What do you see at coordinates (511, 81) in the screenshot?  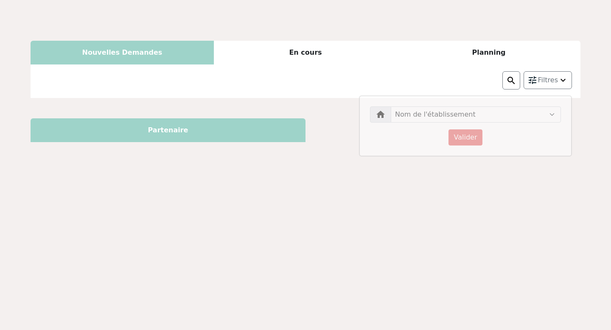 I see `img: search.png` at bounding box center [511, 81].